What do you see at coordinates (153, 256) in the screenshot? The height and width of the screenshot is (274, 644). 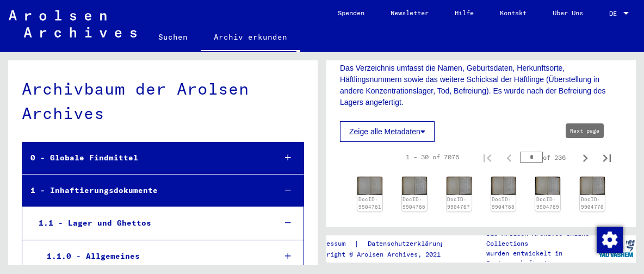 I see `div: 1.1.0 - Allgemeines` at bounding box center [153, 256].